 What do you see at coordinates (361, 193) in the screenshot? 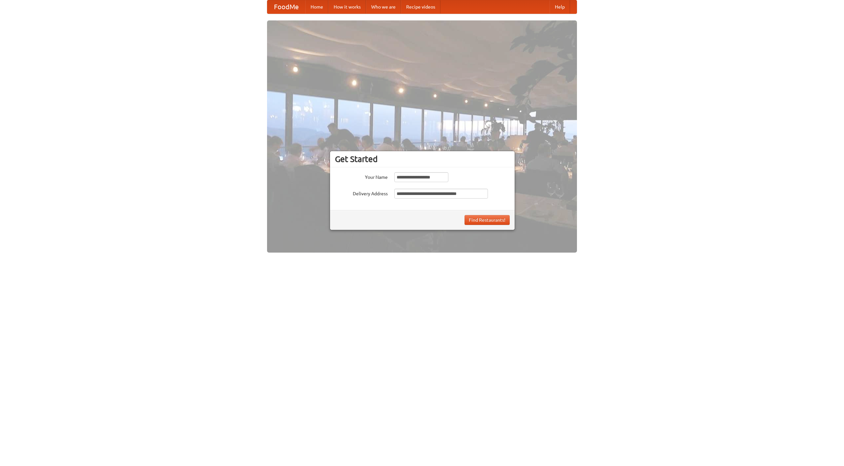
I see `label: Delivery Address` at bounding box center [361, 193].